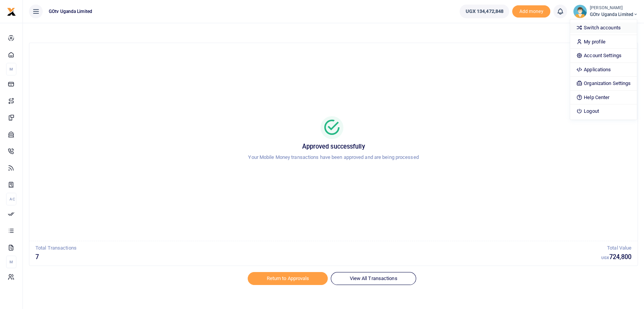 The image size is (644, 309). Describe the element at coordinates (617, 257) in the screenshot. I see `h5: 724,800` at that location.